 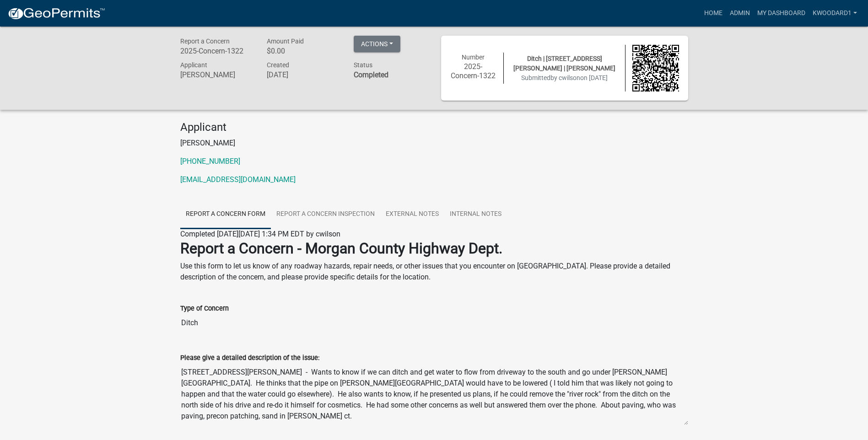 What do you see at coordinates (474, 57) in the screenshot?
I see `span: Number` at bounding box center [474, 57].